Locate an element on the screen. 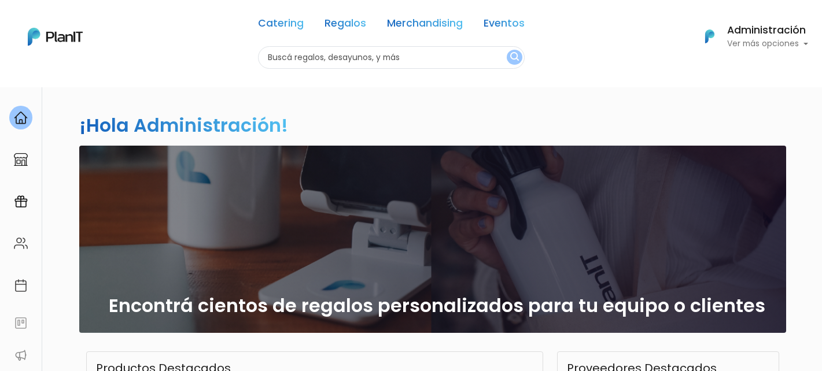  img: people-662611757002400ad9ed0e3c099ab2801c6687ba6c219adb57efc949bc21e19d.svg is located at coordinates (21, 243).